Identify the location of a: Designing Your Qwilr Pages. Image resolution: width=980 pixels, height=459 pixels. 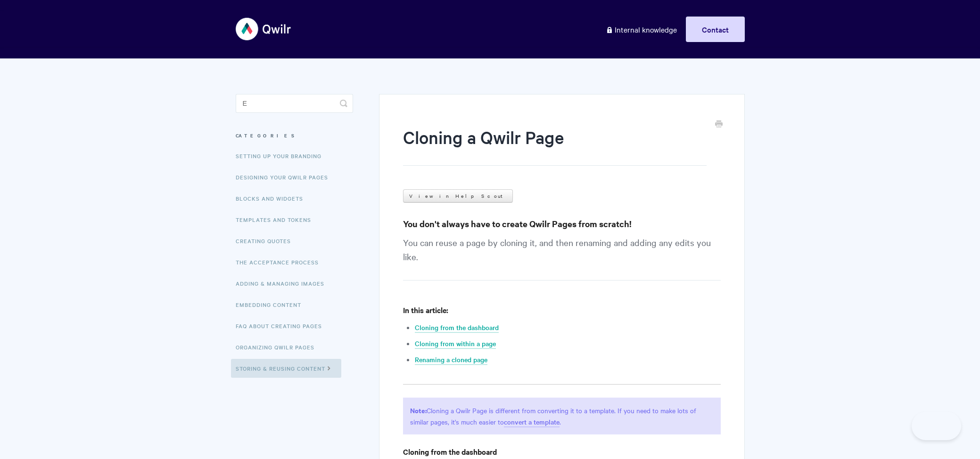
(286, 177).